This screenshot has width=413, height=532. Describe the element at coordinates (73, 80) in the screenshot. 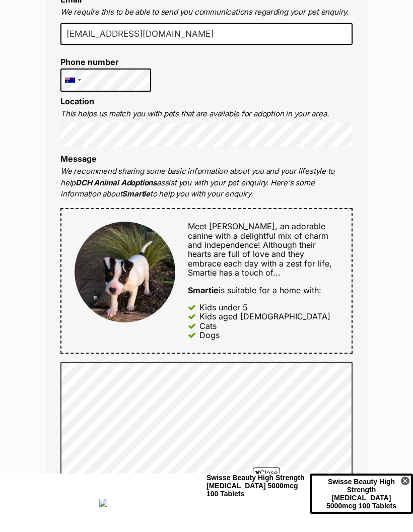

I see `div: Australia: +61` at that location.